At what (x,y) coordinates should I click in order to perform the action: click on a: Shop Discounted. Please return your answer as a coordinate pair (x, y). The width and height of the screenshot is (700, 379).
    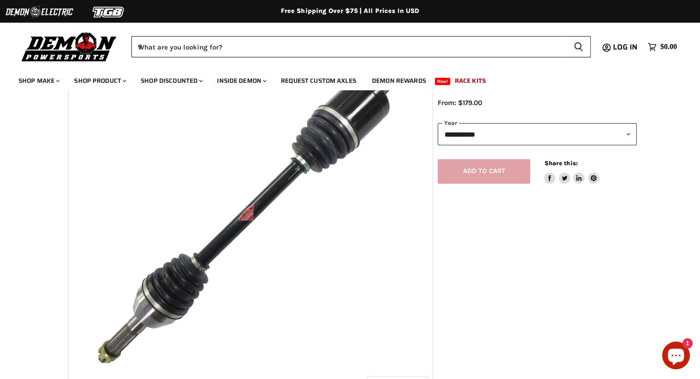
    Looking at the image, I should click on (171, 81).